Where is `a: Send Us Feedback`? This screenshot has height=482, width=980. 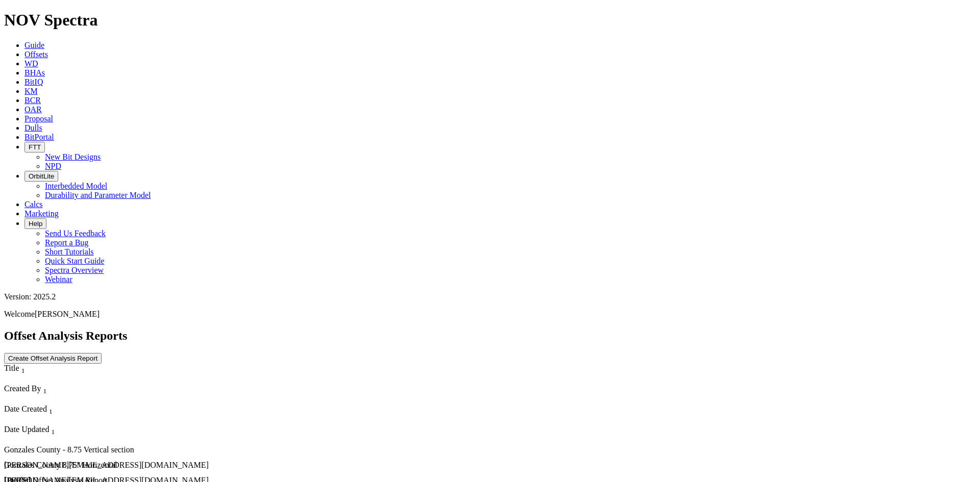
a: Send Us Feedback is located at coordinates (75, 233).